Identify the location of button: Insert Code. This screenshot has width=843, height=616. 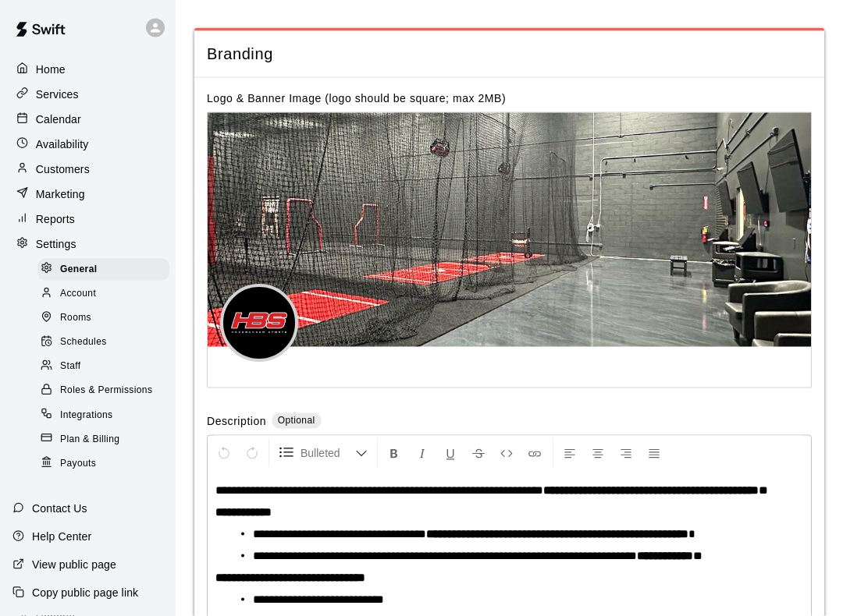
(507, 453).